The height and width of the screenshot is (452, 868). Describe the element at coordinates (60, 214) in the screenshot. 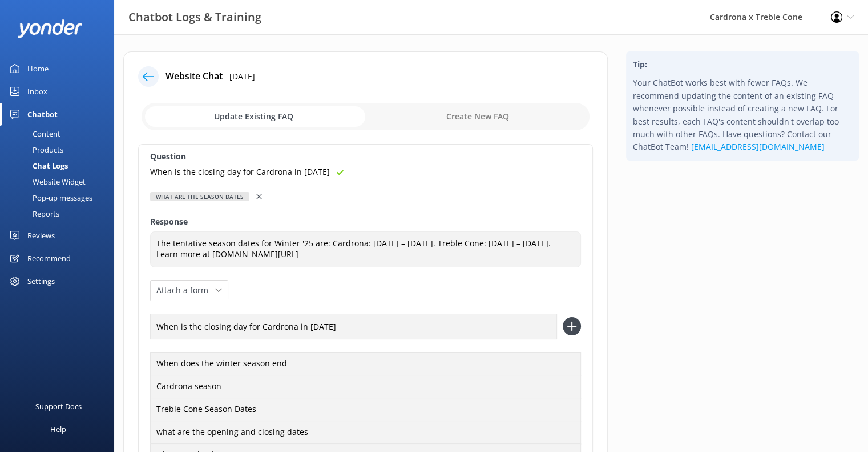

I see `a: Reports` at that location.